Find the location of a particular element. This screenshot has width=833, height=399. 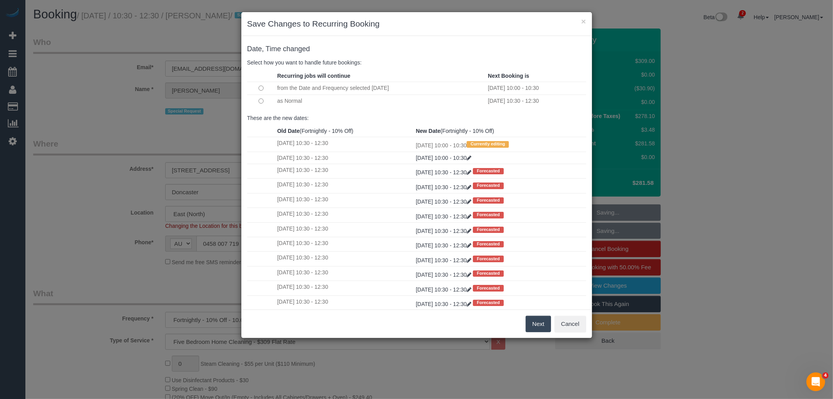

h3: Save Changes to Recurring Booking is located at coordinates (417, 24).